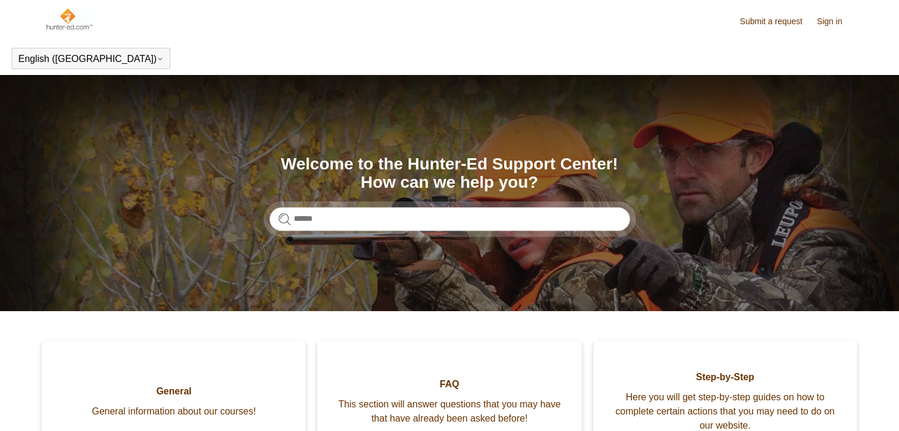 The height and width of the screenshot is (431, 899). I want to click on span: General information about our courses!, so click(174, 412).